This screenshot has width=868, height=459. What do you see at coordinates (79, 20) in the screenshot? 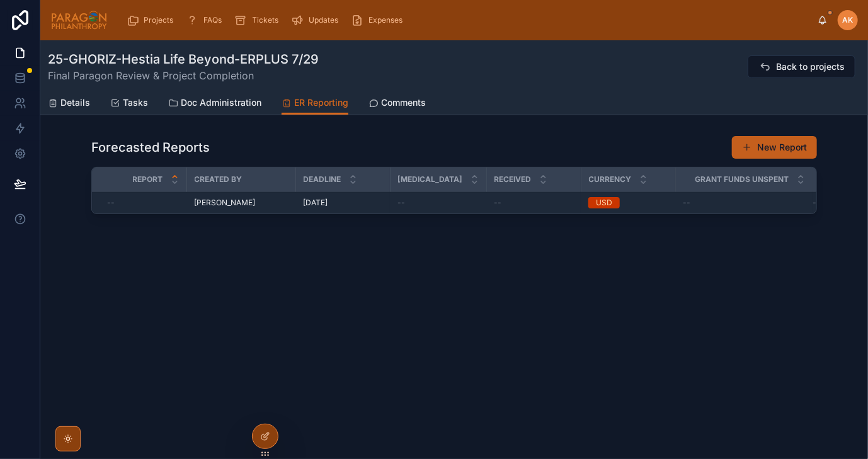
I see `img: App logo` at bounding box center [79, 20].